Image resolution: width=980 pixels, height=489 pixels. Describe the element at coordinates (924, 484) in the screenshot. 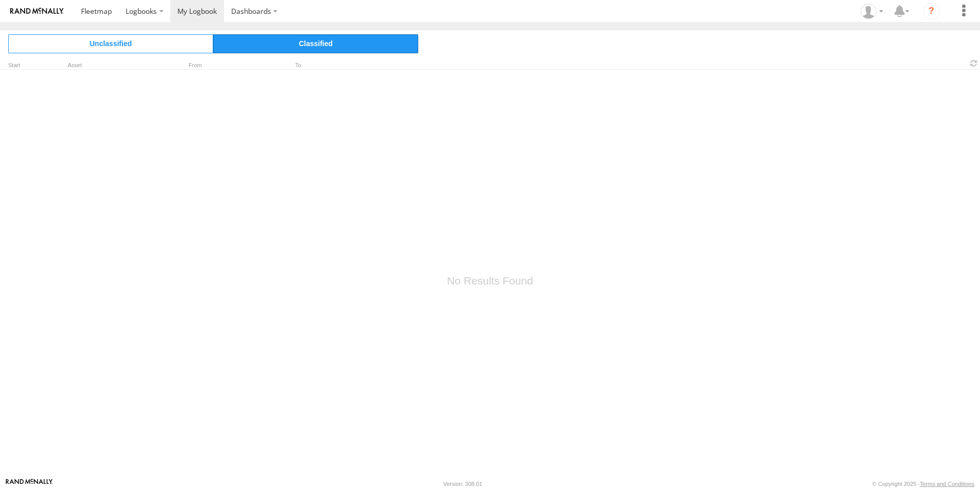

I see `div: © Copyright 2025 -` at that location.